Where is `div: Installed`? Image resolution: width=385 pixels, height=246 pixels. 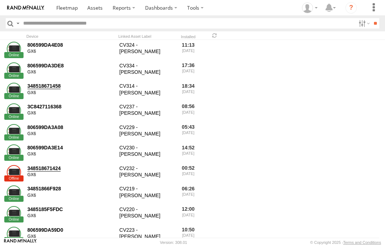 div: Installed is located at coordinates (188, 37).